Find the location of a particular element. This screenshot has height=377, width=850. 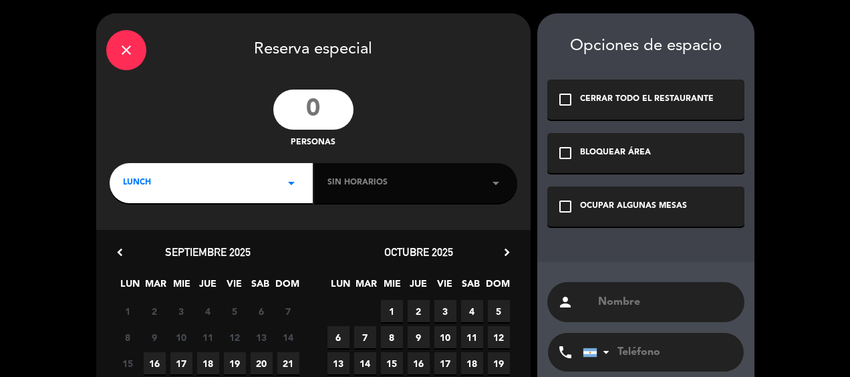

div: BLOQUEAR ÁREA is located at coordinates (615, 153).